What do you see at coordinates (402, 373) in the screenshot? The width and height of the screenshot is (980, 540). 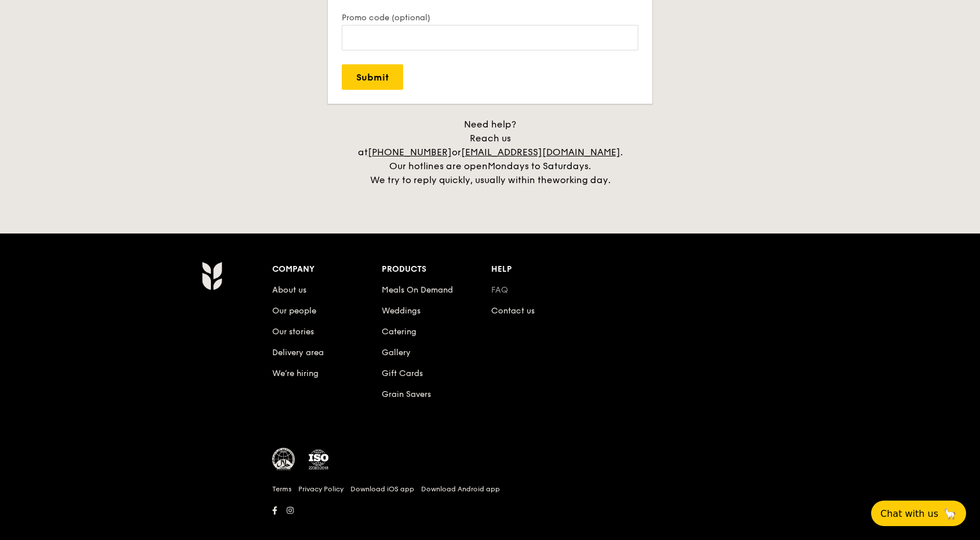 I see `a: Gift Cards` at bounding box center [402, 373].